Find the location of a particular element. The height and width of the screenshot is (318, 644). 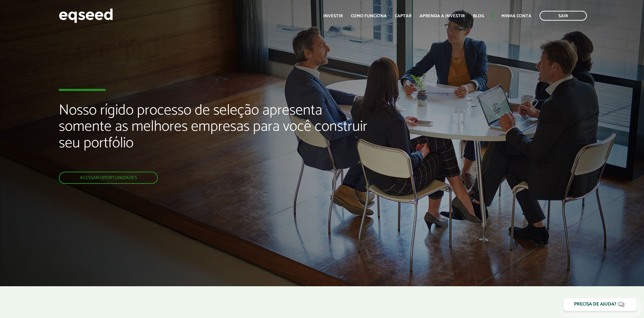

a: Blog is located at coordinates (478, 16).